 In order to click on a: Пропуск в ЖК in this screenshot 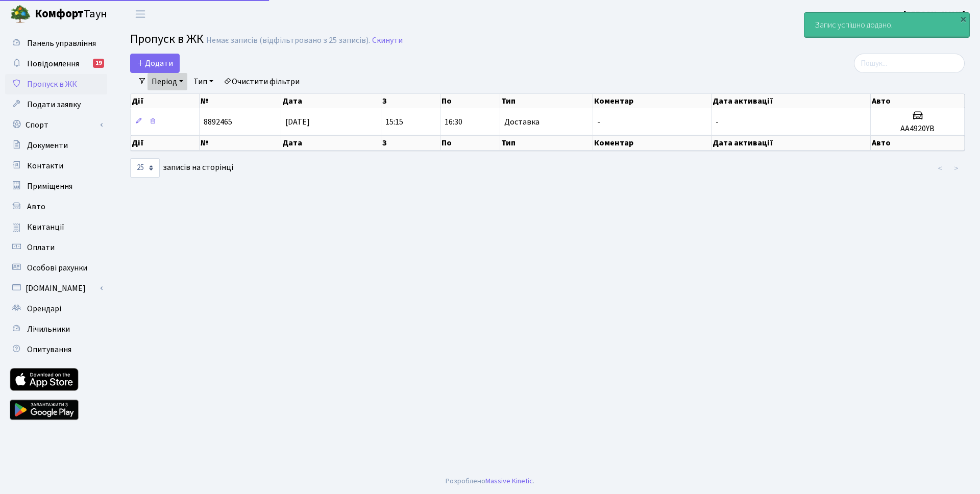, I will do `click(56, 84)`.